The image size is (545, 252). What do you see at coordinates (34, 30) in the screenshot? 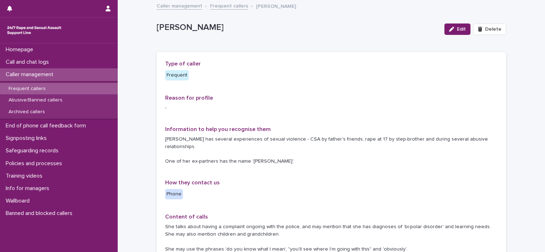
I see `img: rhQMoQhaT3yELyF149Cw` at bounding box center [34, 30].